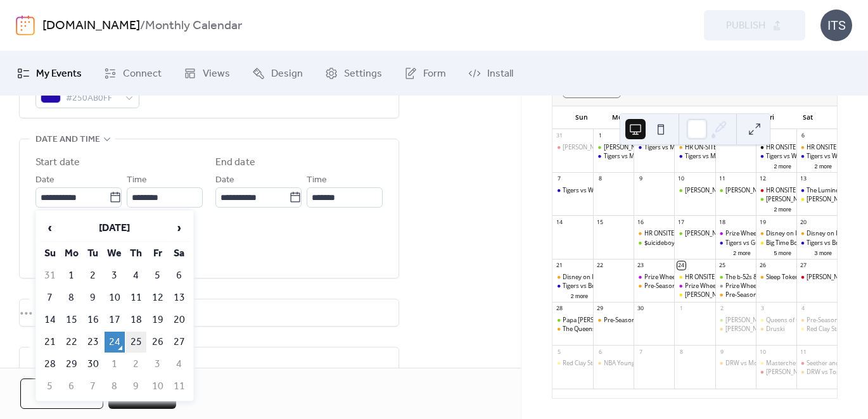 This screenshot has height=419, width=868. What do you see at coordinates (817, 147) in the screenshot?
I see `div: HR ONSITE TIGERS VS WHITE SOX` at bounding box center [817, 147].